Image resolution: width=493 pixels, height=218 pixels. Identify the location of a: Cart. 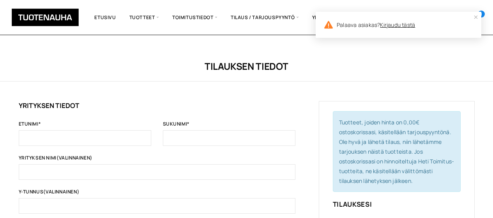
(477, 18).